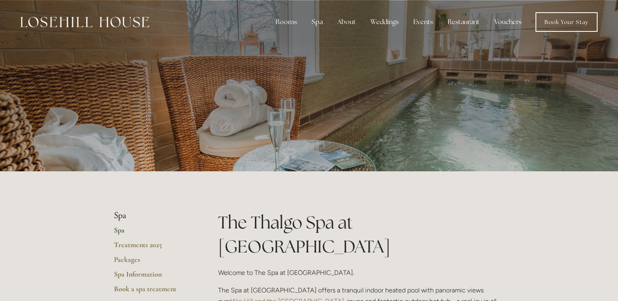 This screenshot has width=618, height=301. Describe the element at coordinates (423, 22) in the screenshot. I see `div: Events` at that location.